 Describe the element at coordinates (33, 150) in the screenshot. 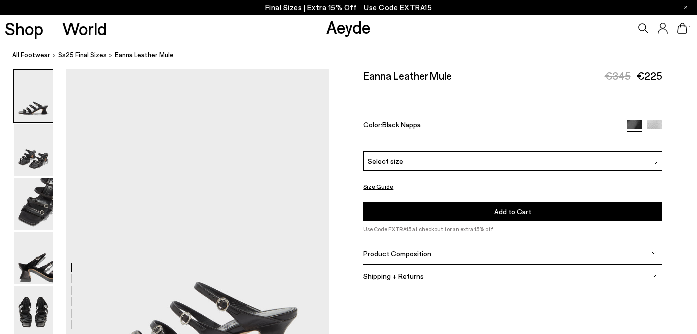

I see `img: Eanna Leather Mule - Image 2` at that location.